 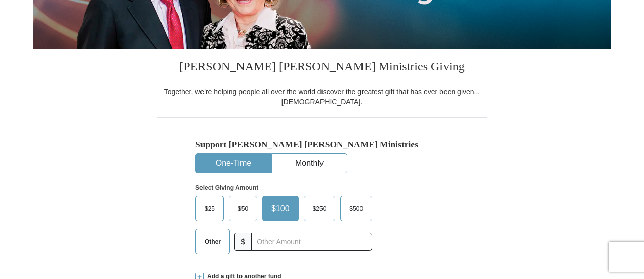 I want to click on span: $25, so click(x=210, y=208).